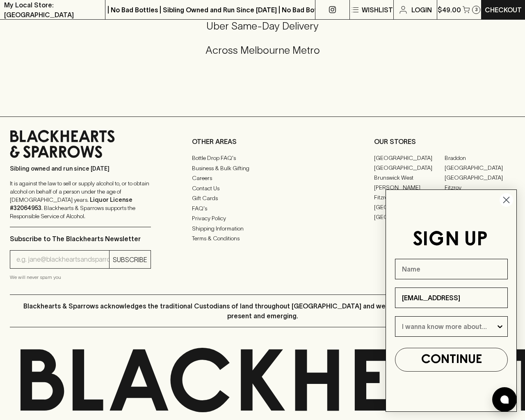  What do you see at coordinates (262, 208) in the screenshot?
I see `a: FAQ's` at bounding box center [262, 208].